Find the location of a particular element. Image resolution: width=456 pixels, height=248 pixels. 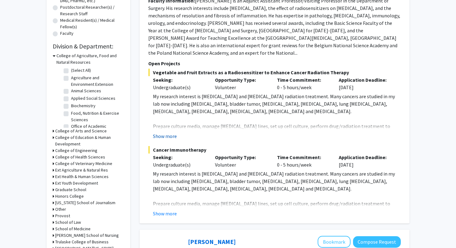

h3: Trulaske College of Business is located at coordinates (82, 241).